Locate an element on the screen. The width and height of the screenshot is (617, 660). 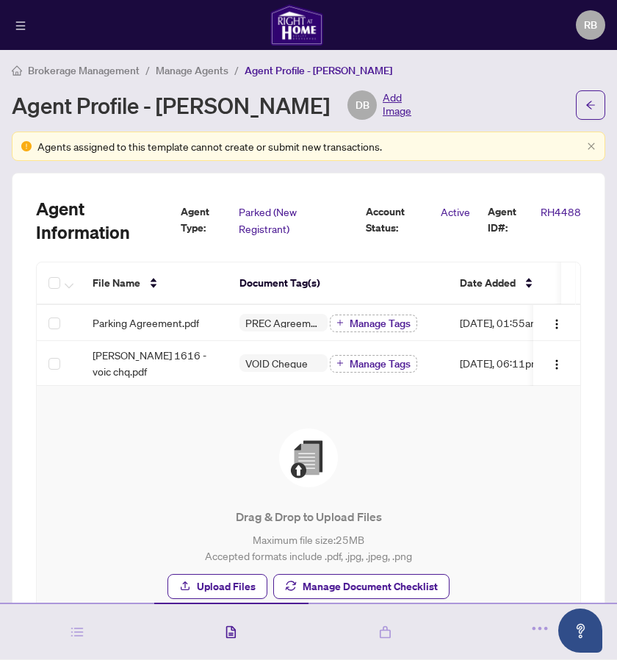
span: File UploadDrag & Drop to Upload FilesMaximum file size:25MBAccepted formats include .pdf, .jpg, ... is located at coordinates (308, 513).